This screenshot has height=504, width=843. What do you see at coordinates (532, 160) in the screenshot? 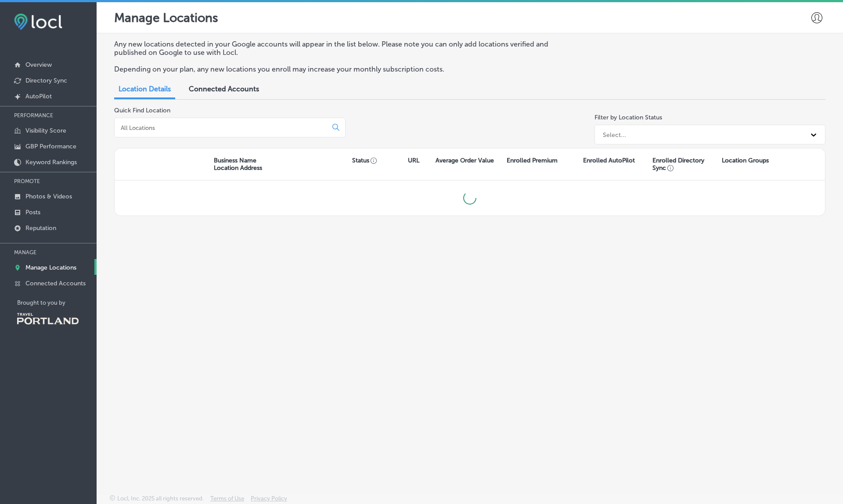
I see `p: Enrolled Premium` at bounding box center [532, 160].